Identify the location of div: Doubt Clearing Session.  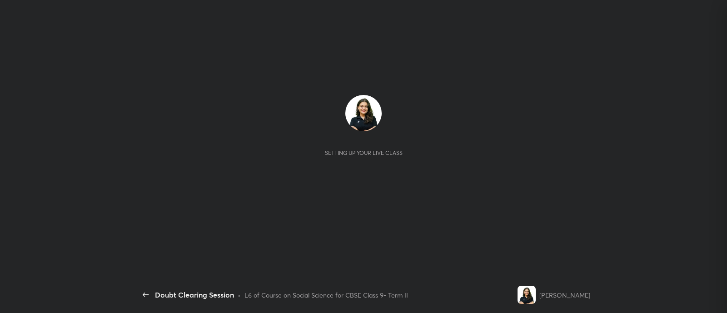
(194, 295).